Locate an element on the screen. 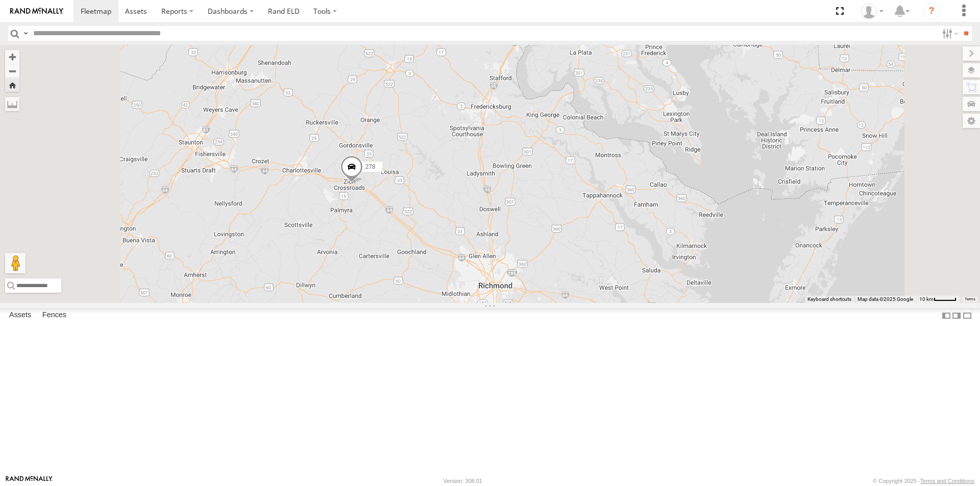 The image size is (980, 486). span: 278 is located at coordinates (370, 167).